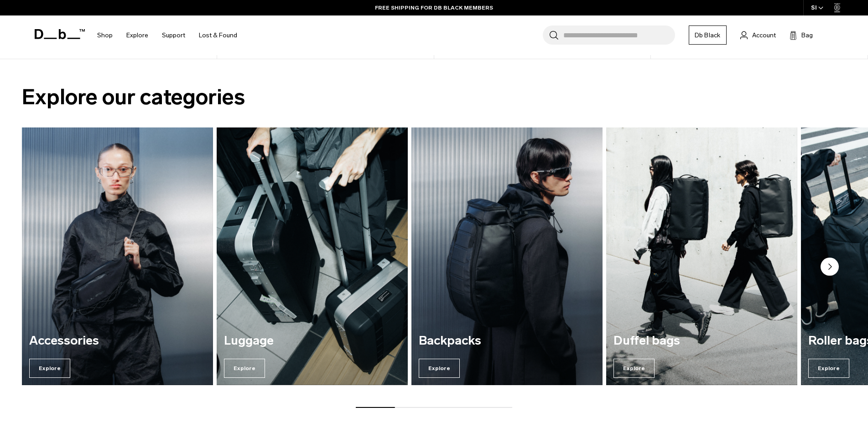  What do you see at coordinates (167, 35) in the screenshot?
I see `nav: Main Navigation` at bounding box center [167, 35].